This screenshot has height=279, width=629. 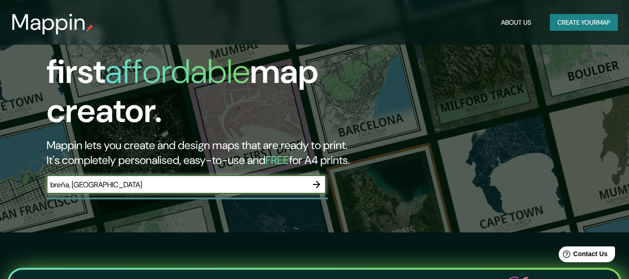 I want to click on h1: The first map creator., so click(x=204, y=75).